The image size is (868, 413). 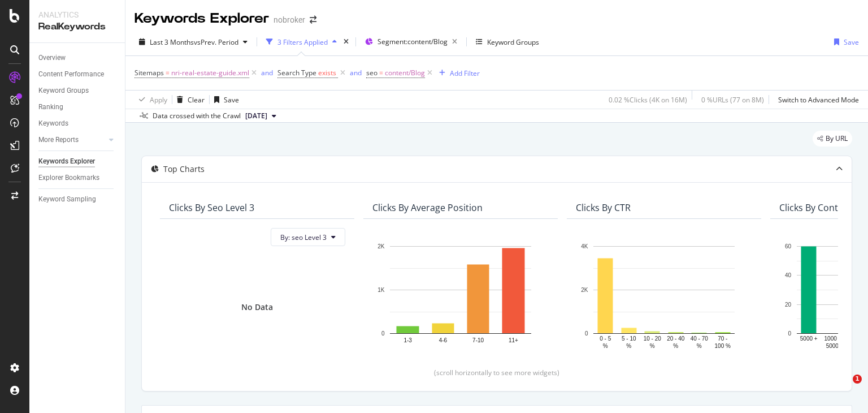 I want to click on span: By URL, so click(x=836, y=139).